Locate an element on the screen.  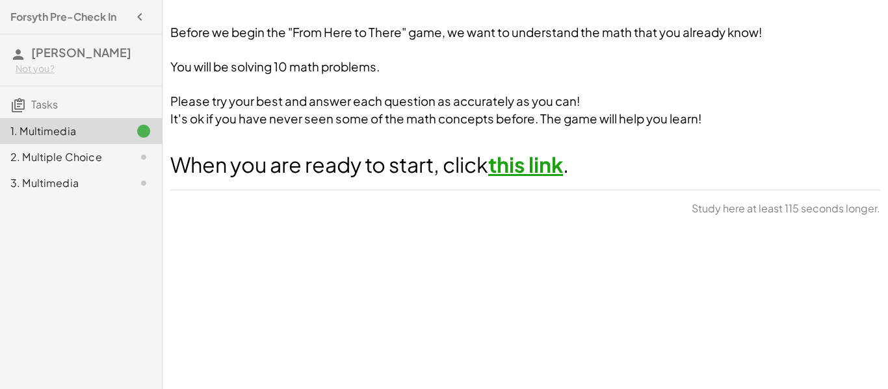
span: Tasks is located at coordinates (44, 104).